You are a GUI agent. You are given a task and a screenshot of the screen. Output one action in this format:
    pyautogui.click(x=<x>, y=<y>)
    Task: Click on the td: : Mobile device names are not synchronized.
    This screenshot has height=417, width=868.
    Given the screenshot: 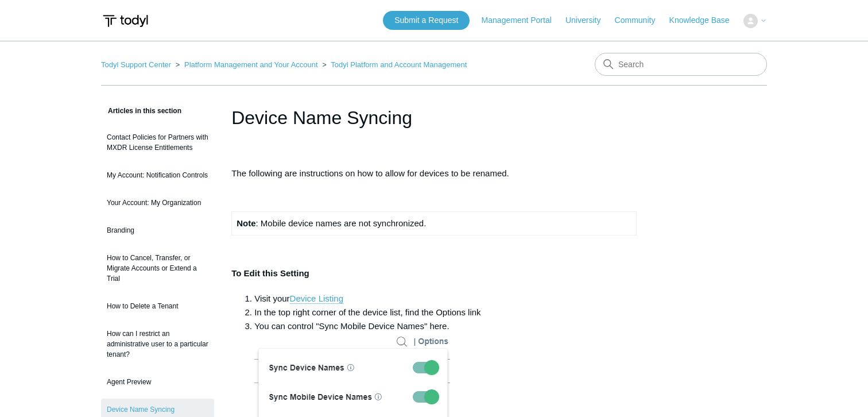 What is the action you would take?
    pyautogui.click(x=434, y=223)
    